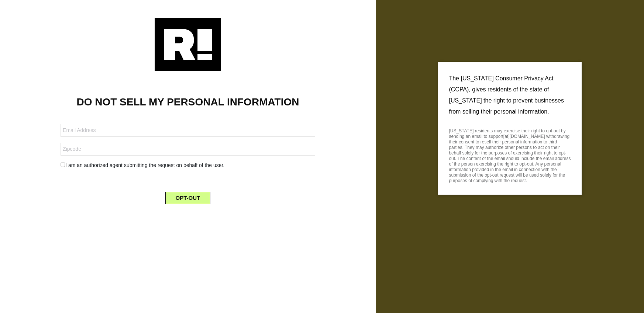 This screenshot has width=644, height=313. What do you see at coordinates (188, 102) in the screenshot?
I see `h1: DO NOT SELL MY PERSONAL INFORMATION` at bounding box center [188, 102].